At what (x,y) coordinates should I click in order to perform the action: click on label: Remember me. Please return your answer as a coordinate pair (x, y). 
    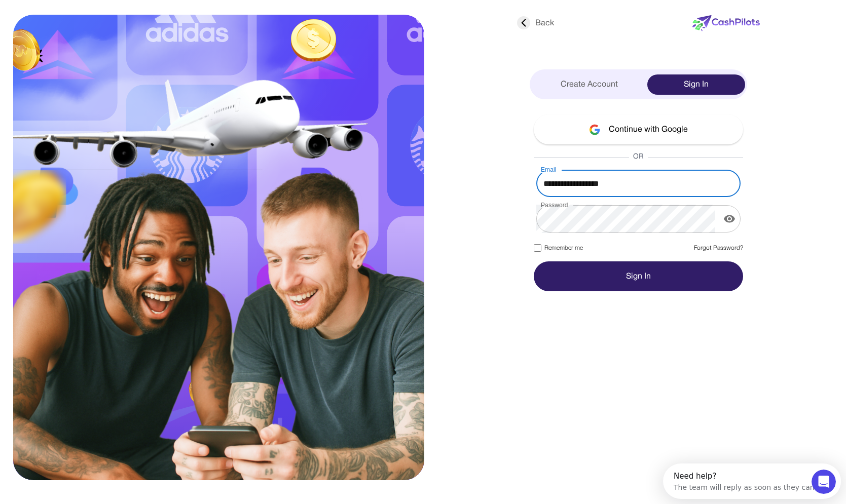
    Looking at the image, I should click on (558, 248).